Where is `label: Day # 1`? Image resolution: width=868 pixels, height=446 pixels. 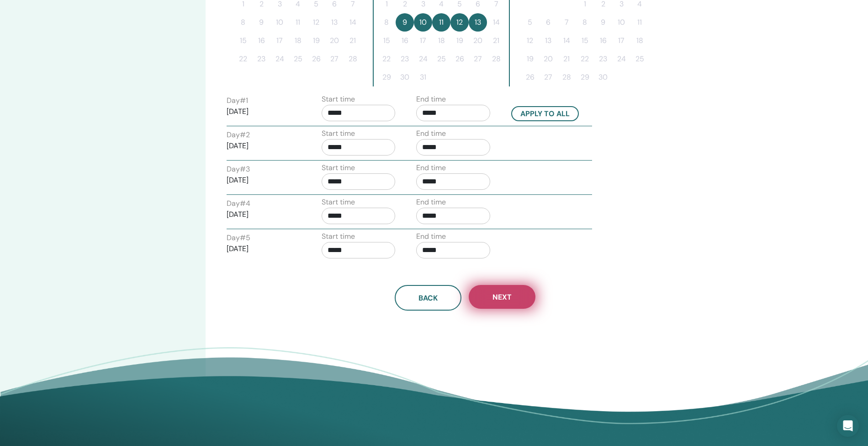
label: Day # 1 is located at coordinates (237, 101).